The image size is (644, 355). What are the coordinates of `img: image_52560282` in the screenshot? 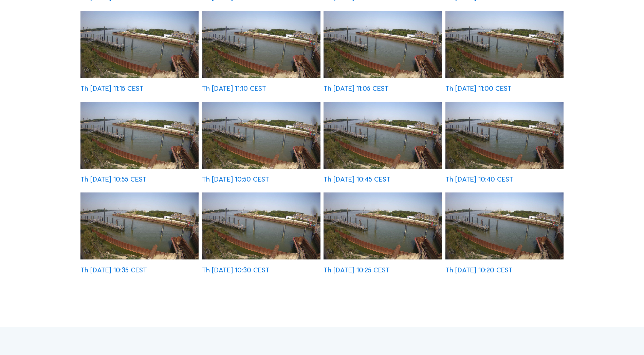 It's located at (140, 135).